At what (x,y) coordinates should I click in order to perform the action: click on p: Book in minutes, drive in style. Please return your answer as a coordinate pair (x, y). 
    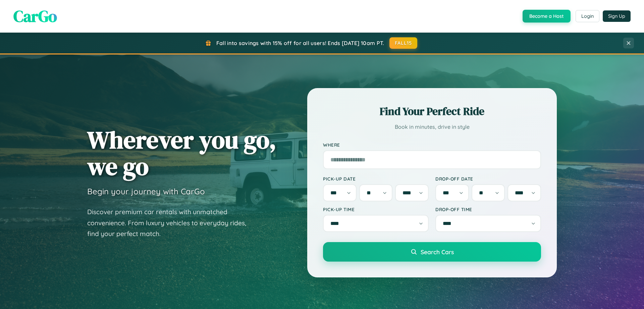
    Looking at the image, I should click on (433, 127).